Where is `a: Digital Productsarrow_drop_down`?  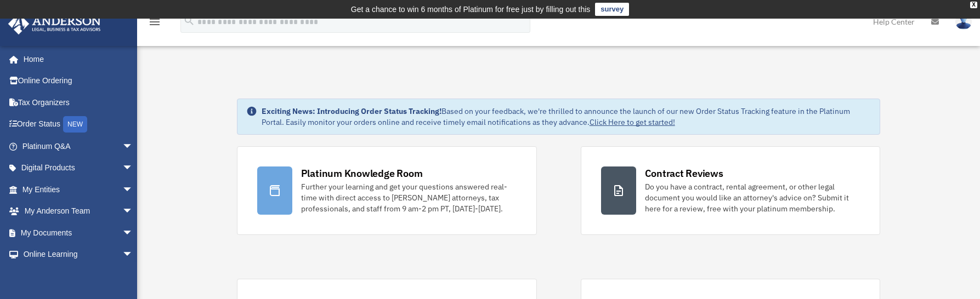
a: Digital Productsarrow_drop_down is located at coordinates (79, 168).